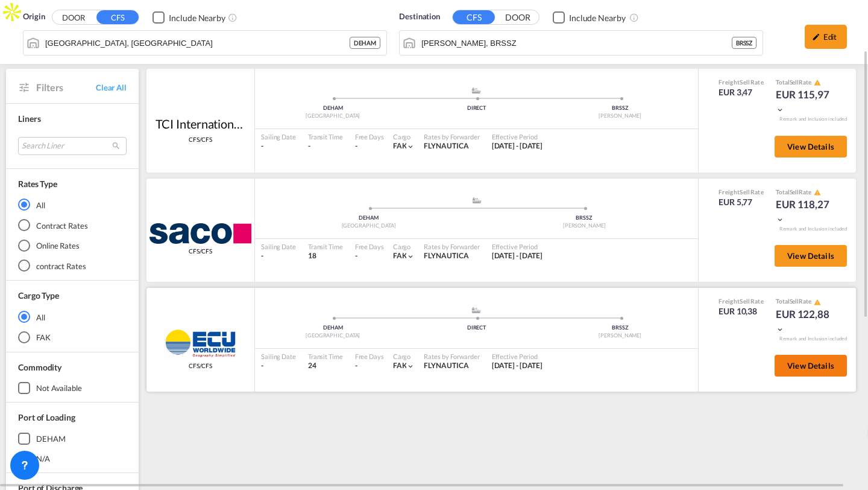 The width and height of the screenshot is (868, 490). I want to click on div: 01 Oct 2024 - 31 Oct 2025, so click(517, 256).